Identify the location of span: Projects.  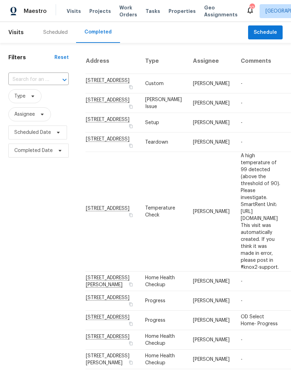
(100, 11).